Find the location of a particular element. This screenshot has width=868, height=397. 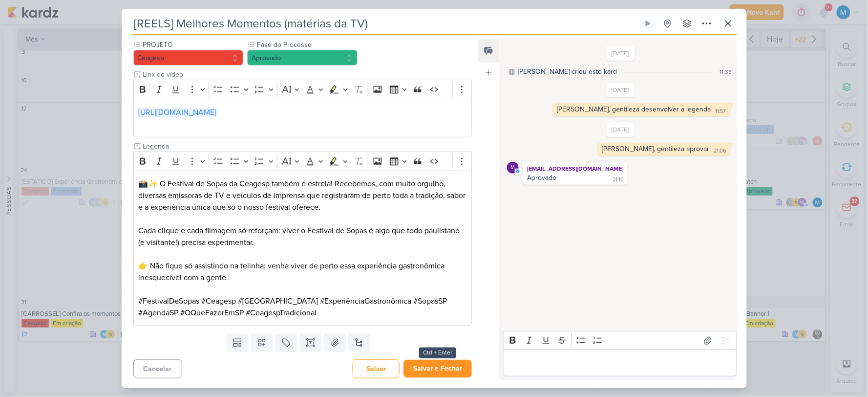

div: Aprovado is located at coordinates (542, 177).